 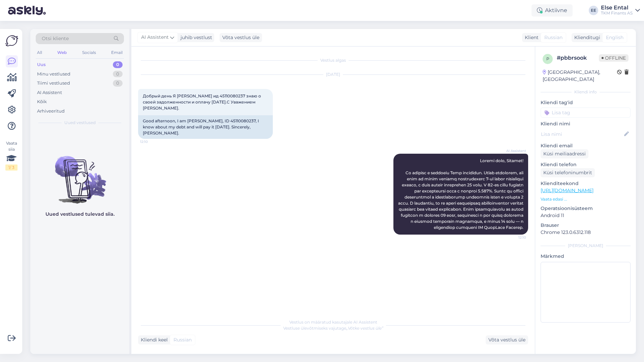 I want to click on span: Vestluse ülevõtmiseks vajutage, so click(x=333, y=328).